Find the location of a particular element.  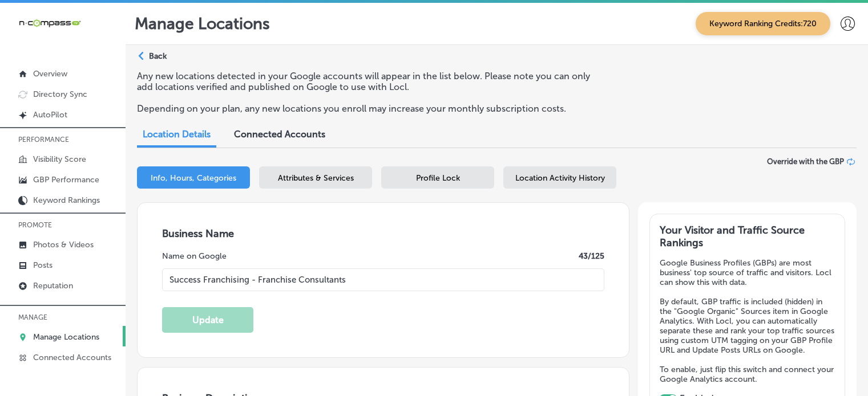

h3: Business Name is located at coordinates (383, 234).